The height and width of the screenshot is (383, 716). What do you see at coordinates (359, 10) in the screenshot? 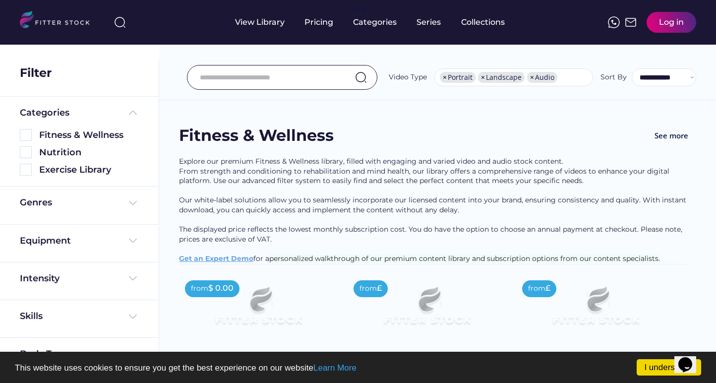
I see `div: fvck` at bounding box center [359, 10].